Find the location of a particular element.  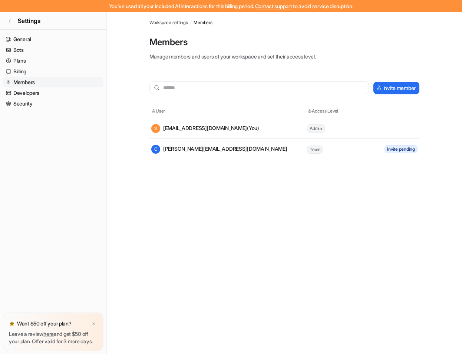

img: x is located at coordinates (94, 324).